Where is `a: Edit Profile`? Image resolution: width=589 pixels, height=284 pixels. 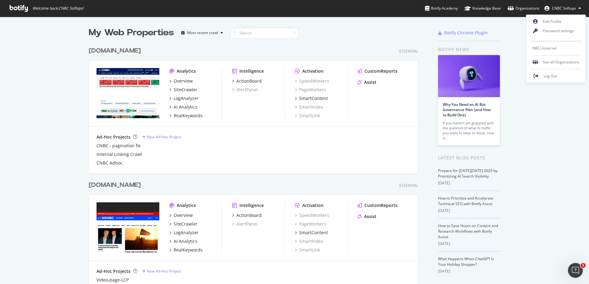 a: Edit Profile is located at coordinates (556, 22).